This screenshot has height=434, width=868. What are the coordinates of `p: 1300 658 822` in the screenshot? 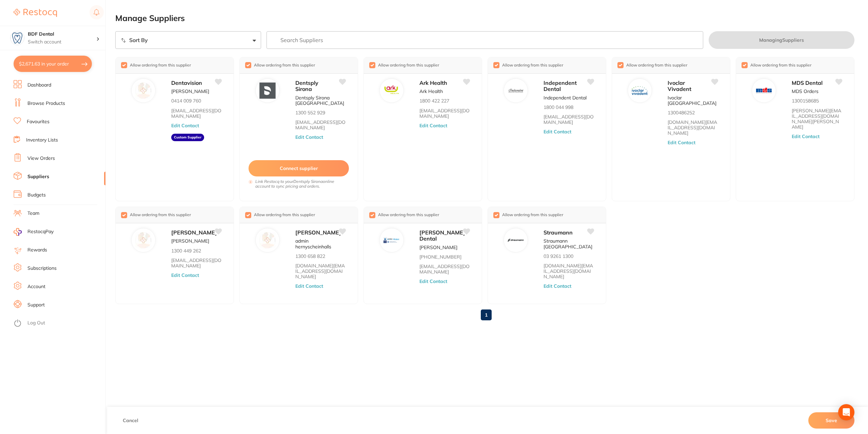 It's located at (311, 256).